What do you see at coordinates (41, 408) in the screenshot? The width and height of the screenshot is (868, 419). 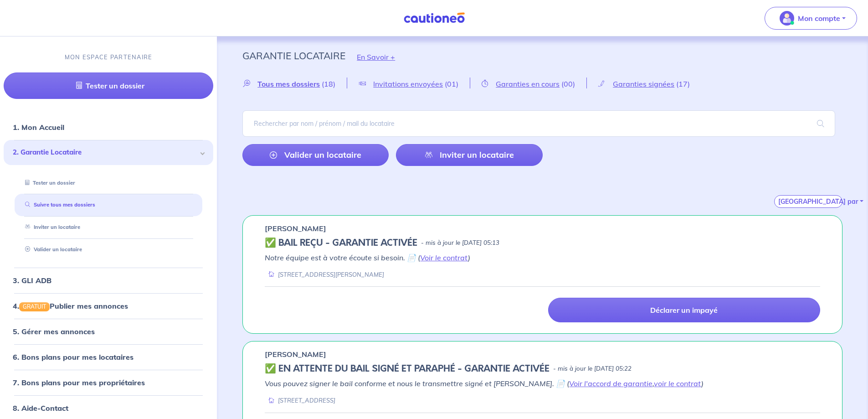 I see `a: 8. Aide-Contact` at bounding box center [41, 408].